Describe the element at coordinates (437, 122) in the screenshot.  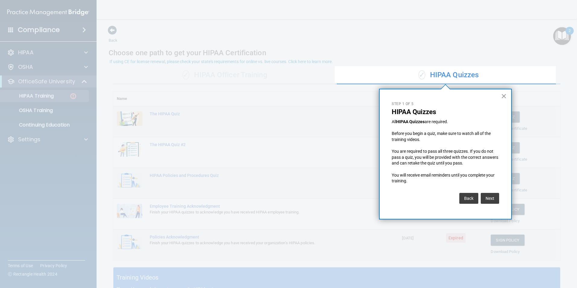
I see `span: are required.` at that location.